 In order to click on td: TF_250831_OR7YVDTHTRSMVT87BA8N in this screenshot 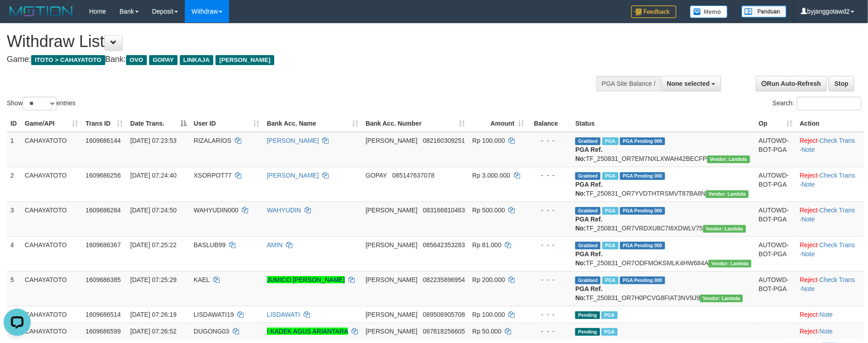, I will do `click(663, 184)`.